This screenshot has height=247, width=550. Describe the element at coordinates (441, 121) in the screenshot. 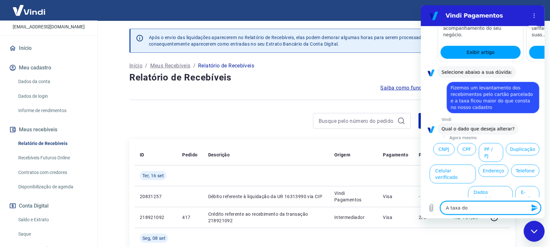

I see `button: Filtros` at that location.